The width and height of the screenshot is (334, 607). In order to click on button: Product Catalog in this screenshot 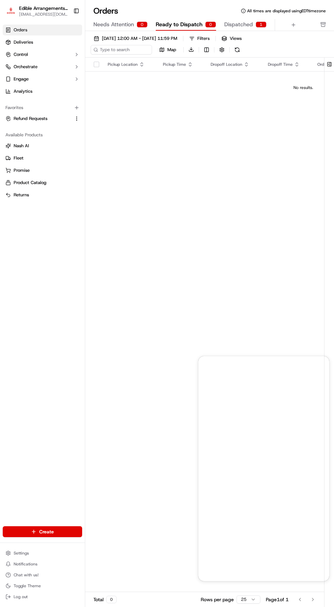, I will do `click(42, 183)`.